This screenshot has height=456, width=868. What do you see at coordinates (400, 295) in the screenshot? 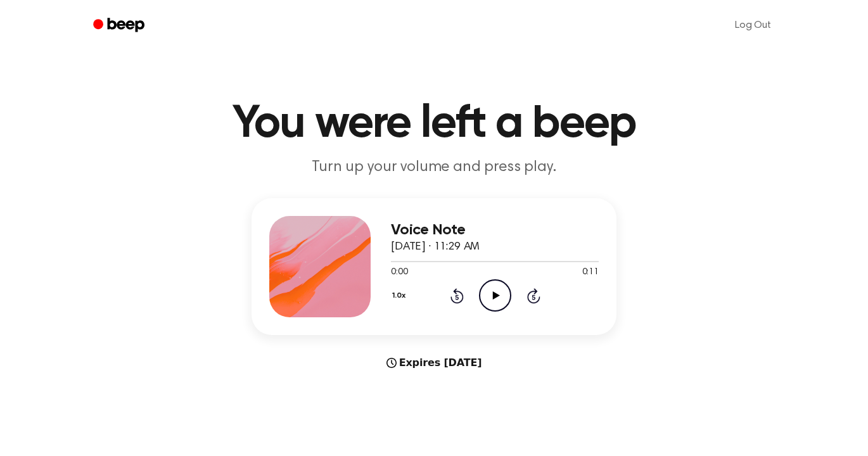
I see `button: 1.0x` at bounding box center [400, 295].